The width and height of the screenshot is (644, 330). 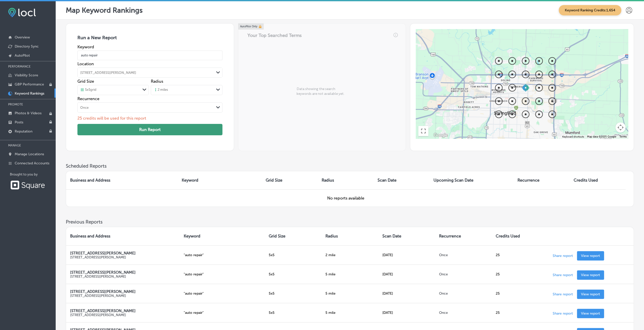 What do you see at coordinates (621, 128) in the screenshot?
I see `button: Map camera controls` at bounding box center [621, 128].